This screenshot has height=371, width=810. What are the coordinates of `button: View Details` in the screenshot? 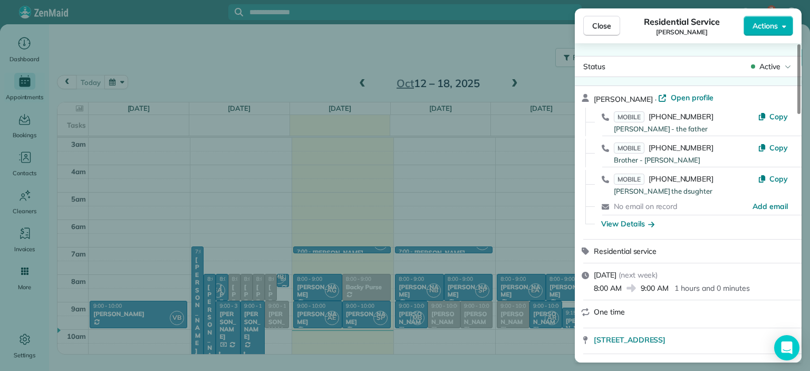 It's located at (628, 224).